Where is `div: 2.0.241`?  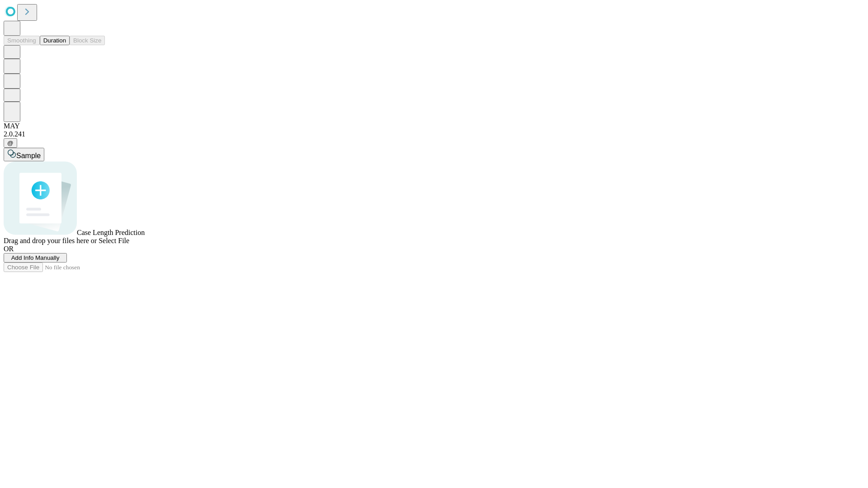 div: 2.0.241 is located at coordinates (434, 134).